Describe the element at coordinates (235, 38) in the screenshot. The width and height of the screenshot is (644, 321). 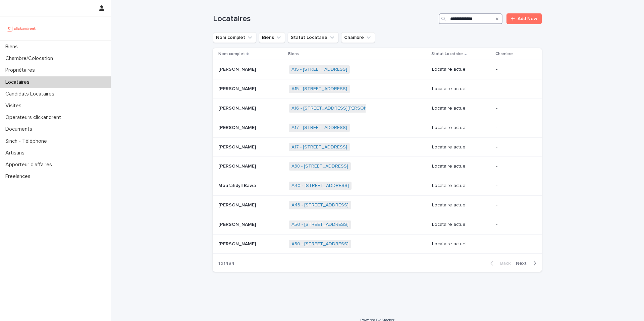
I see `button: Nom complet` at that location.